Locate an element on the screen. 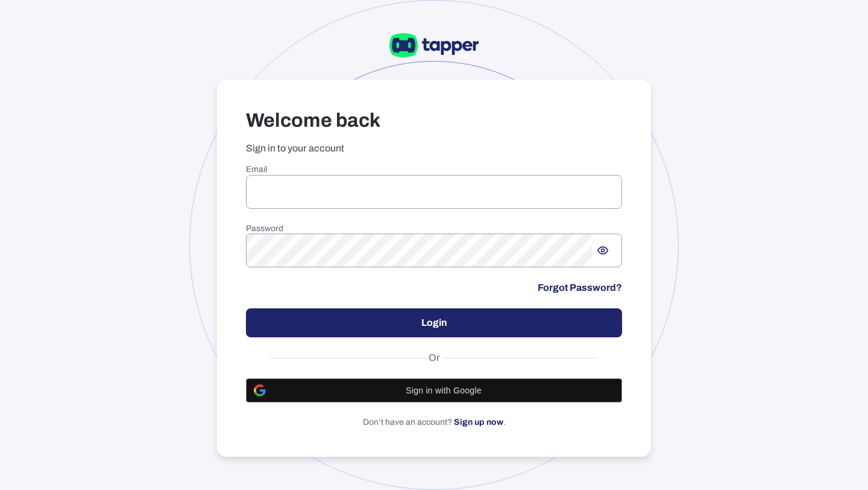 This screenshot has width=868, height=490. button: Show password is located at coordinates (603, 250).